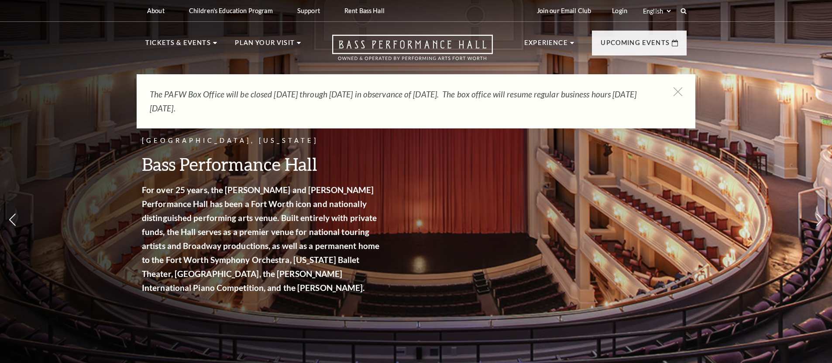 The image size is (832, 363). Describe the element at coordinates (264, 45) in the screenshot. I see `p: Plan Your Visit` at that location.